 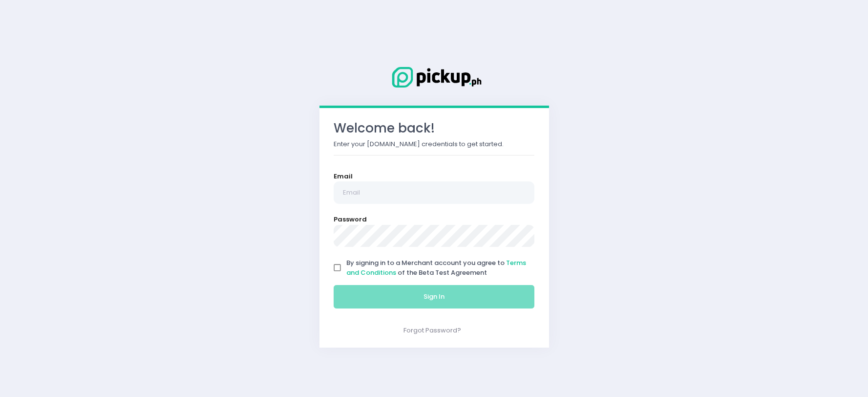 What do you see at coordinates (434, 77) in the screenshot?
I see `img: Logo` at bounding box center [434, 77].